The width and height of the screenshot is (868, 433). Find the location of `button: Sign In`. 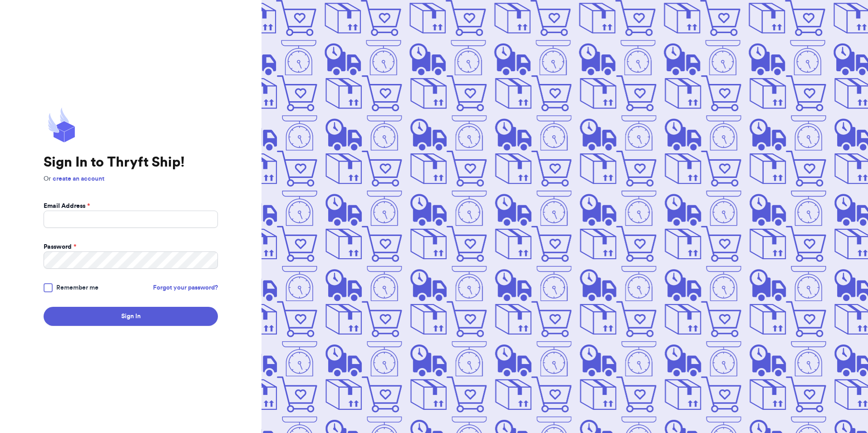

button: Sign In is located at coordinates (131, 316).